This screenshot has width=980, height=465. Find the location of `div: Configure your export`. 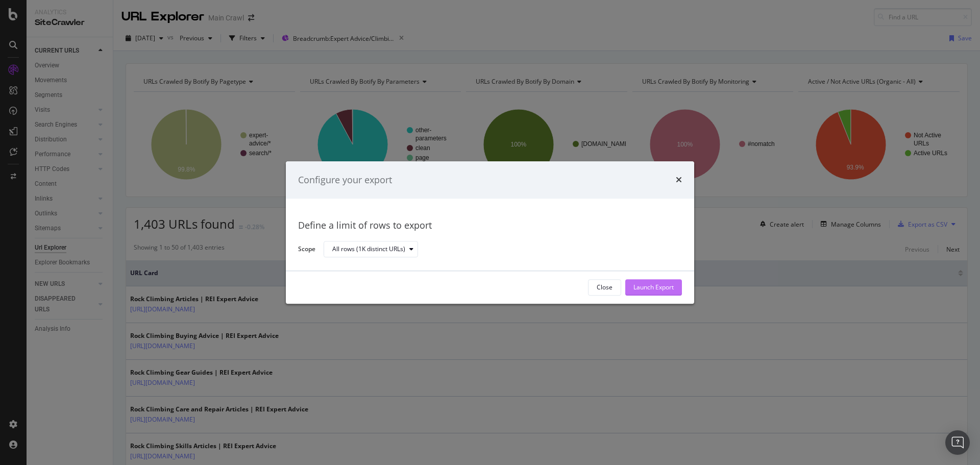

div: Configure your export is located at coordinates (345, 180).